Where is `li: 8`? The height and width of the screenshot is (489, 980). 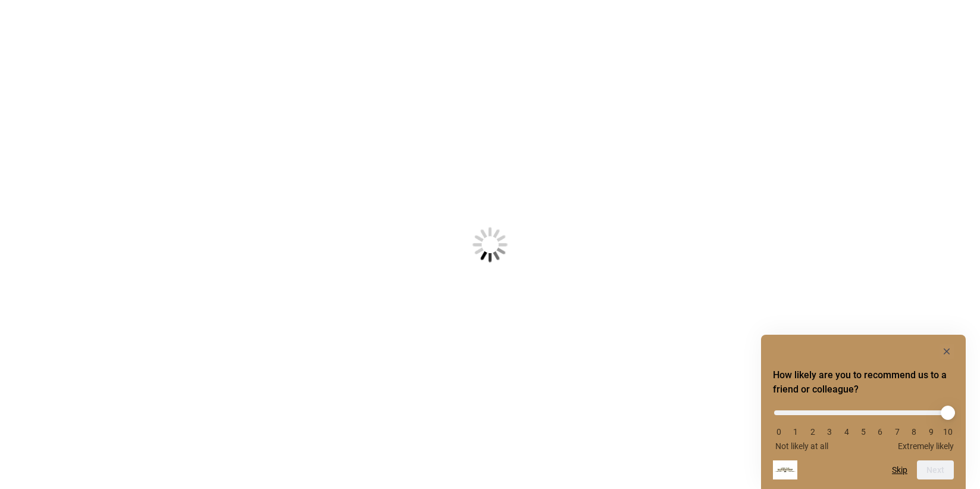 li: 8 is located at coordinates (914, 431).